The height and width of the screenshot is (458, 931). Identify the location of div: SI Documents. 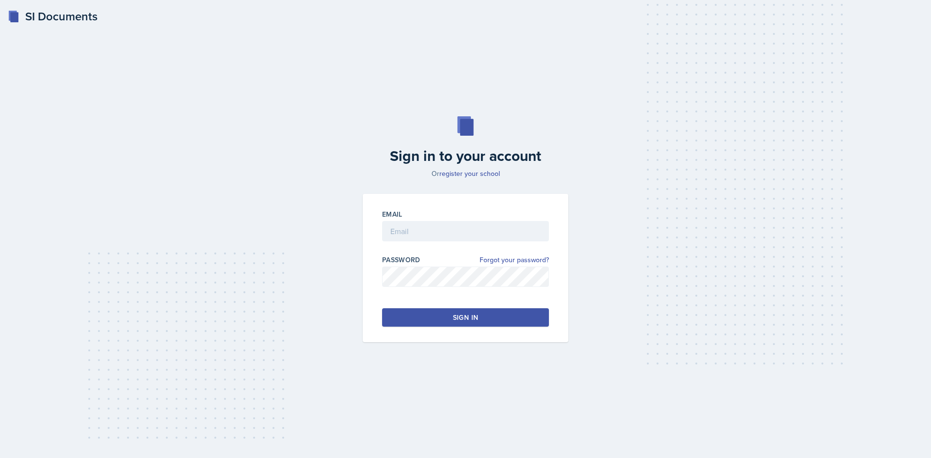
(52, 16).